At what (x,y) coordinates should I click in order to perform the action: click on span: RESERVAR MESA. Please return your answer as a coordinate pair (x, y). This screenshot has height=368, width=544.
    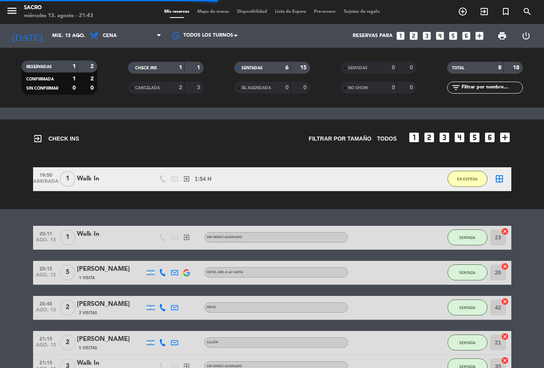
    Looking at the image, I should click on (463, 12).